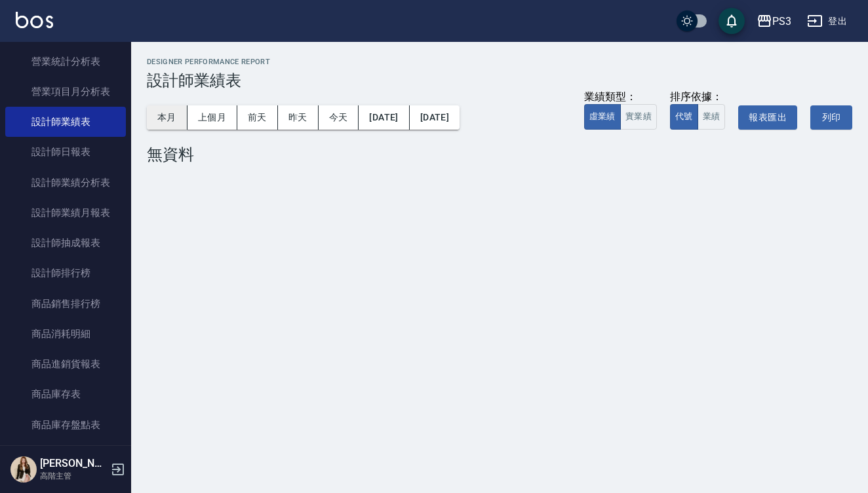 This screenshot has width=868, height=493. I want to click on div: 無資料, so click(499, 155).